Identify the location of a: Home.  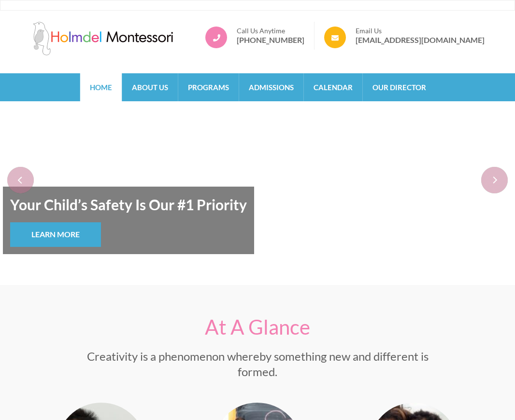
(101, 88).